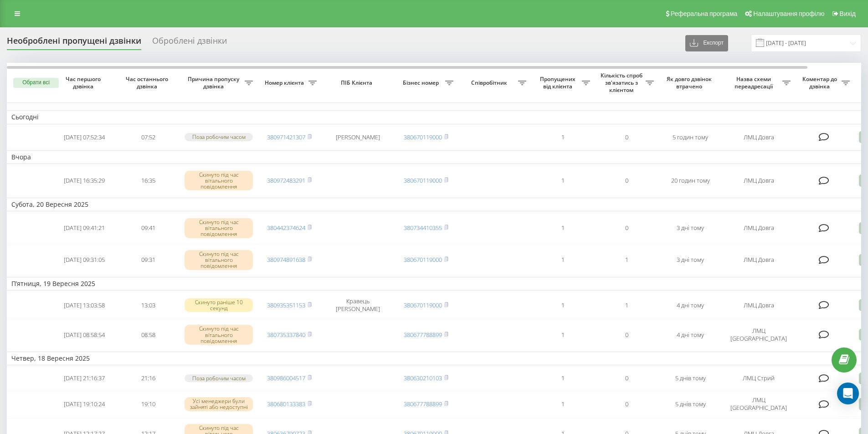  What do you see at coordinates (286, 259) in the screenshot?
I see `a: 380974891638` at bounding box center [286, 259].